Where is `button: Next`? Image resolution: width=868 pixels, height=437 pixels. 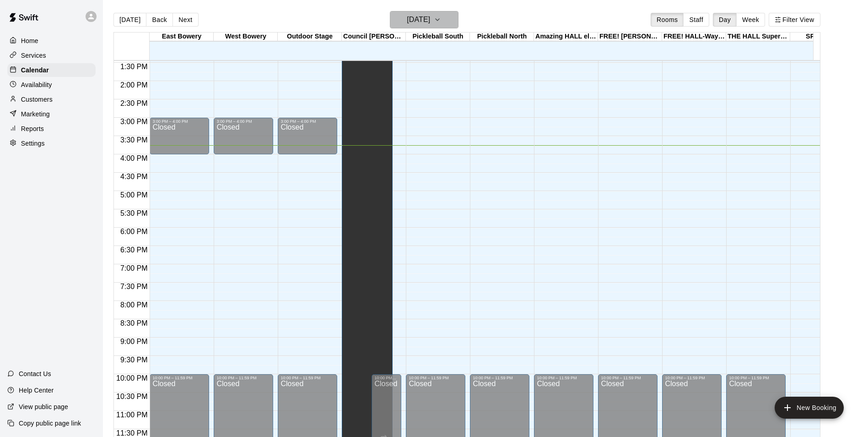 button: Next is located at coordinates (185, 20).